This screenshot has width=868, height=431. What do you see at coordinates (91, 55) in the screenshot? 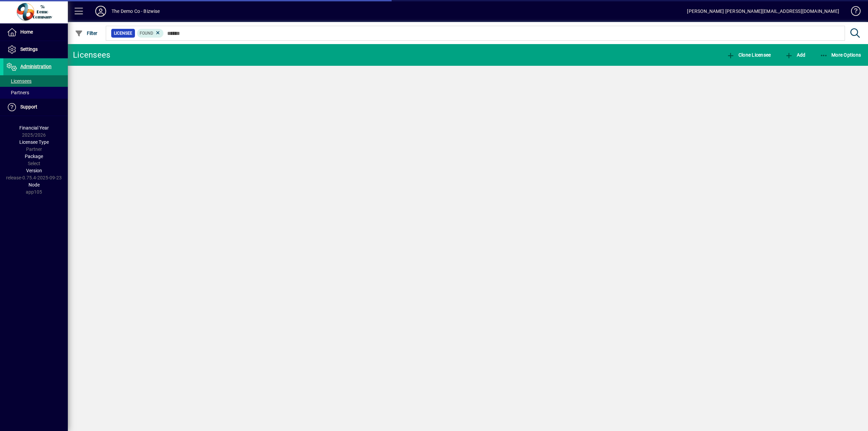
I see `div: Licensees` at bounding box center [91, 55].